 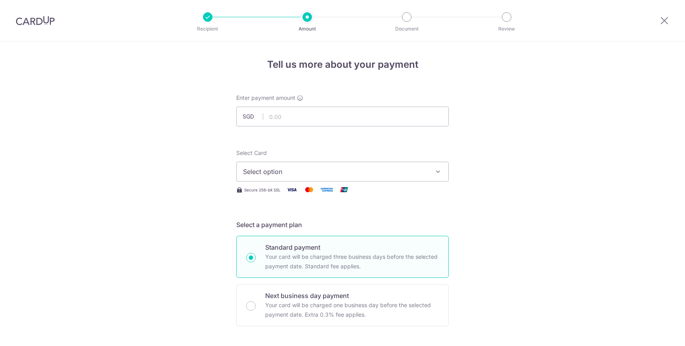 I want to click on h5: Select a payment plan, so click(x=343, y=225).